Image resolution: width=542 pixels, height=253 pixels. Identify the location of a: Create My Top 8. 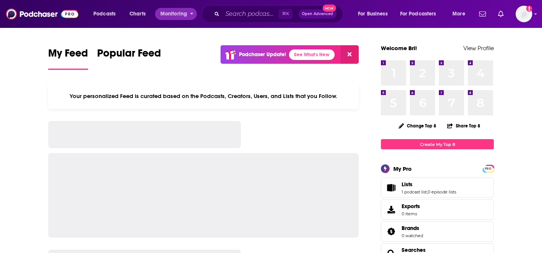
(438, 144).